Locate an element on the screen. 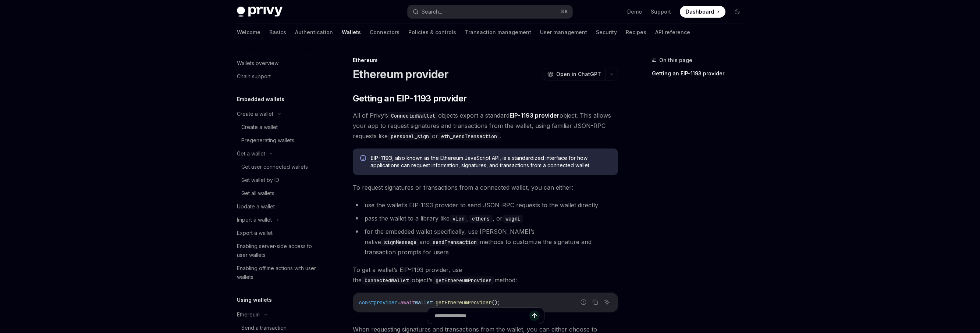  a: Authentication is located at coordinates (314, 32).